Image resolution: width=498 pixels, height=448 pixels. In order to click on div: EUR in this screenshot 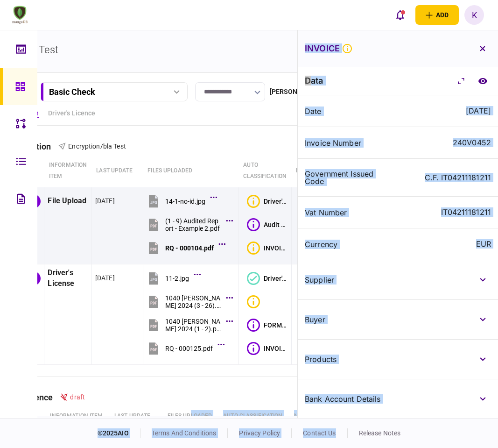, I will do `click(483, 244)`.